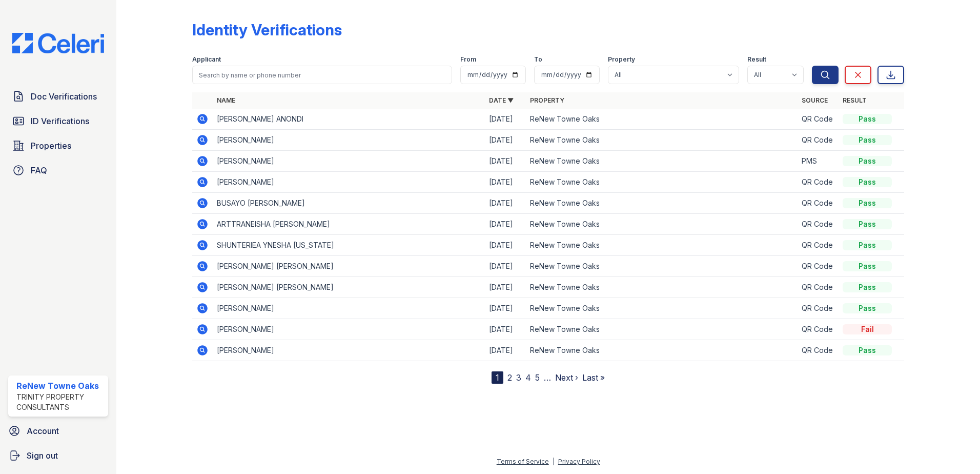  Describe the element at coordinates (579, 460) in the screenshot. I see `a: Privacy Policy` at that location.